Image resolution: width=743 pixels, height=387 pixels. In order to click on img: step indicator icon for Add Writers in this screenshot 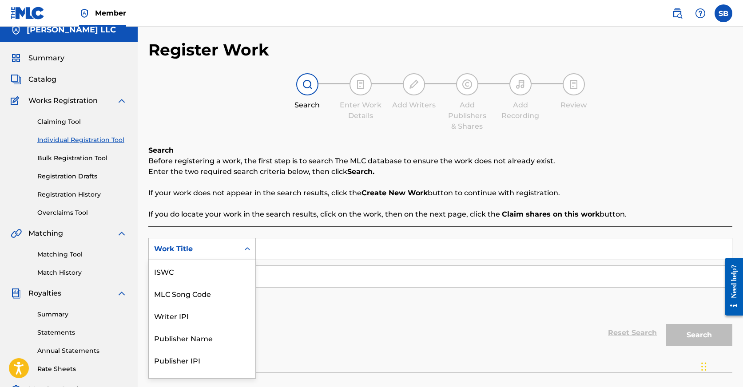, I will do `click(414, 84)`.